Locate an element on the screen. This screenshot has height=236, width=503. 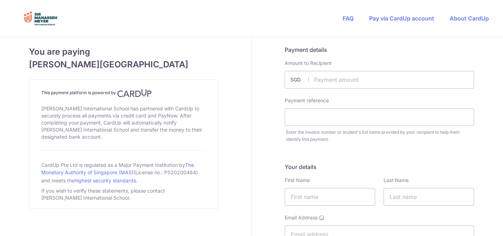
div: Enter the invoice number or student's full name provided by your recipient to help them identify ... is located at coordinates (380, 136).